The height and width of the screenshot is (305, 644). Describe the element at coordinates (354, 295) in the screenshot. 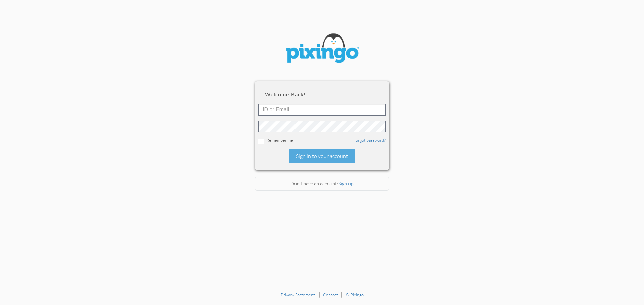

I see `a: © Pixingo` at that location.